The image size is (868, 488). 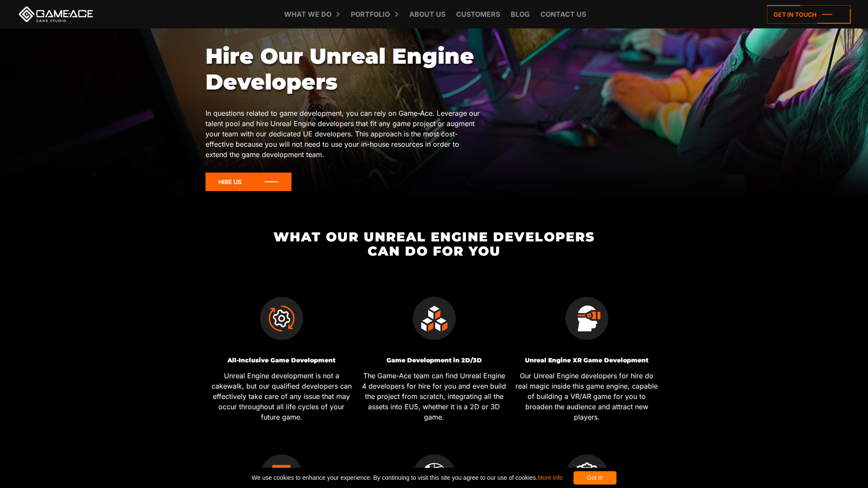 I want to click on span: We use cookies to enhance your experience. By continuing to visit this site you agree to our use ..., so click(x=407, y=477).